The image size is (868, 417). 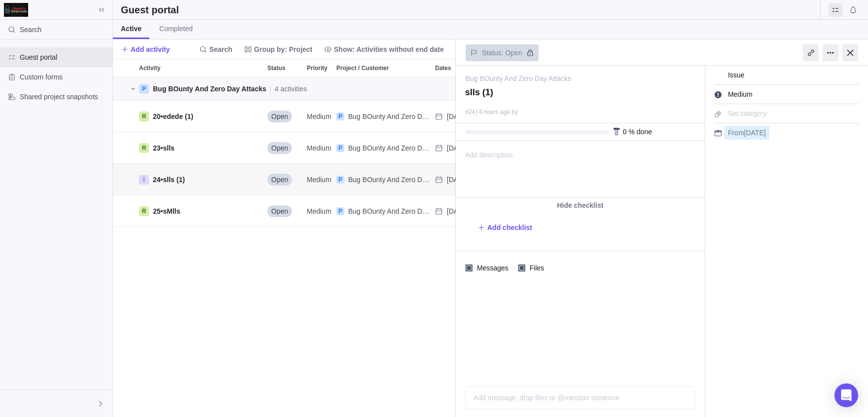 I want to click on span: Completed, so click(x=176, y=29).